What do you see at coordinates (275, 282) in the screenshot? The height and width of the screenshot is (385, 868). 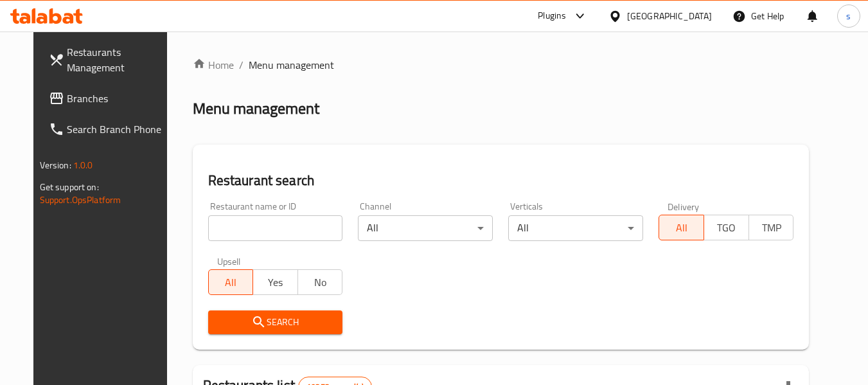 I see `button: Yes` at bounding box center [275, 282].